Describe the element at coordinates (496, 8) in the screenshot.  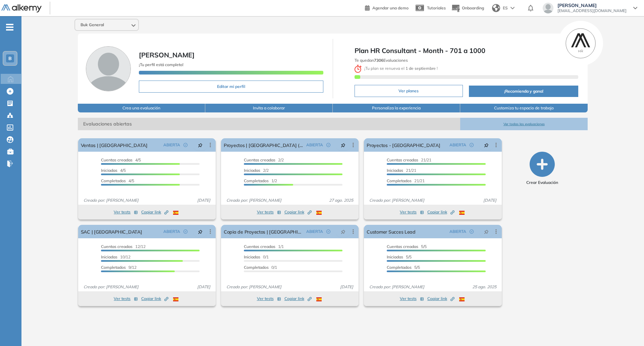
I see `img: world` at that location.